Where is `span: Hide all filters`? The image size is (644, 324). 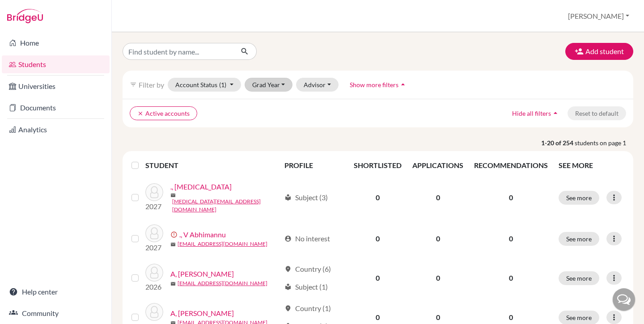 span: Hide all filters is located at coordinates (531, 113).